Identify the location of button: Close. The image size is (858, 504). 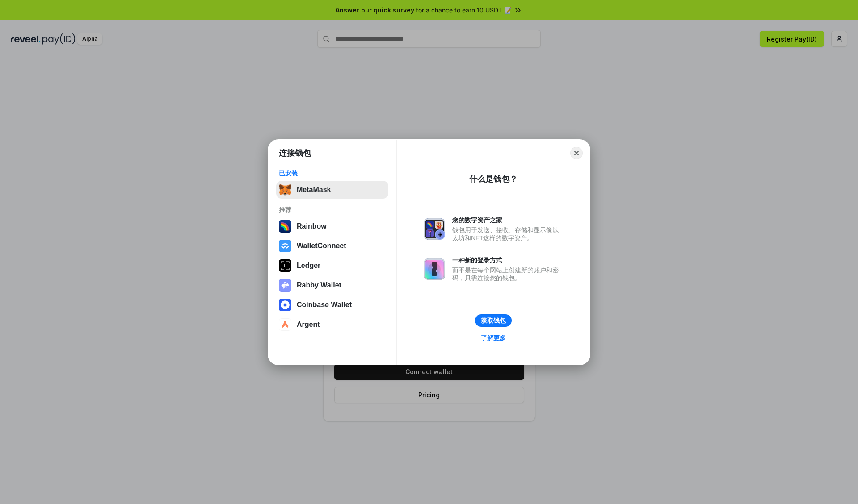
(577, 153).